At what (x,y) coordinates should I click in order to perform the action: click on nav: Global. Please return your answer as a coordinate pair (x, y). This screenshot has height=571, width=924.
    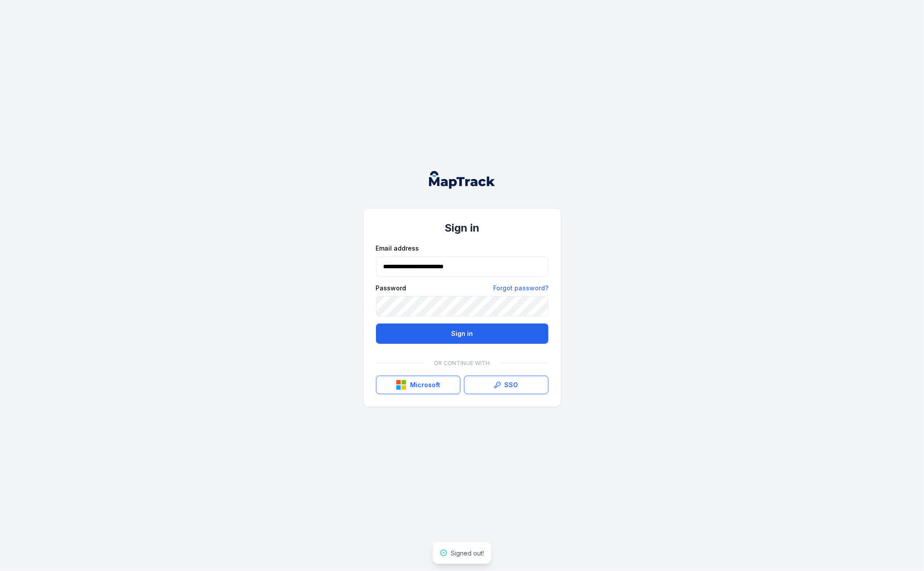
    Looking at the image, I should click on (462, 180).